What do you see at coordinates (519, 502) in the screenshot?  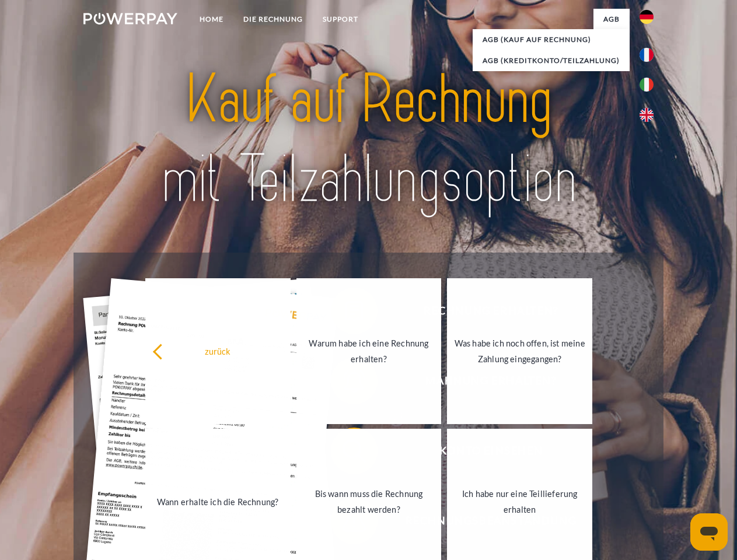 I see `div: Ich habe nur eine Teillieferung erhalten` at bounding box center [519, 502].